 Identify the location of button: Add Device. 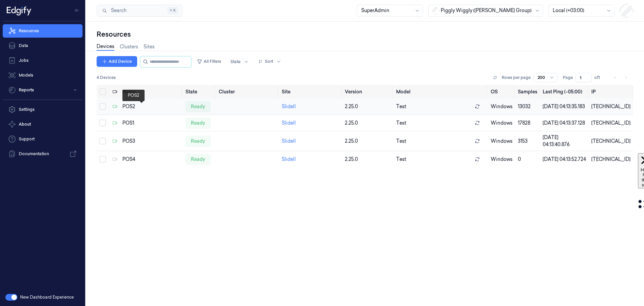
(117, 62).